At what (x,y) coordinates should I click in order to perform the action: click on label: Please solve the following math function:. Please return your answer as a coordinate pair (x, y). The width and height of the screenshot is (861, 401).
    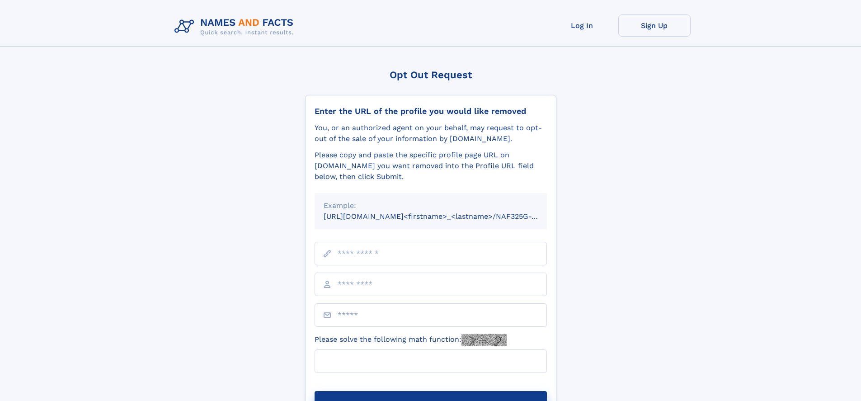
    Looking at the image, I should click on (410, 340).